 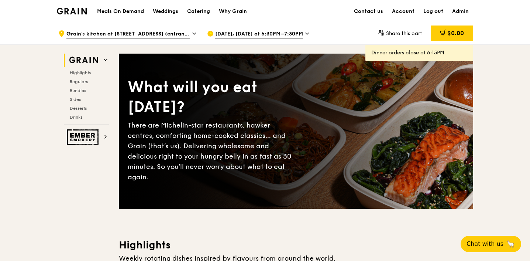 What do you see at coordinates (419, 53) in the screenshot?
I see `div: Dinner orders close at 6:15PM` at bounding box center [419, 53].